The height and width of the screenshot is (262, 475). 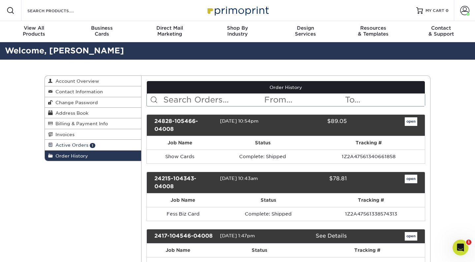 What do you see at coordinates (102, 31) in the screenshot?
I see `div: Cards` at bounding box center [102, 31].